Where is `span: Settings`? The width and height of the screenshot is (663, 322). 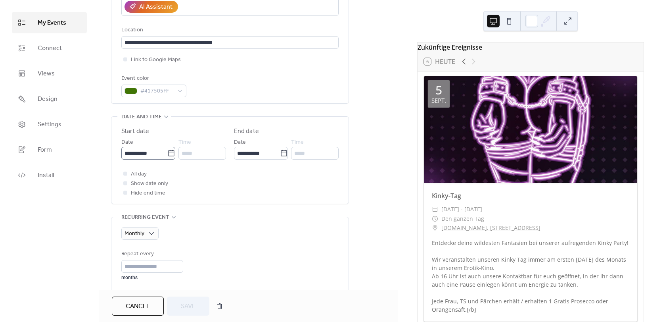 span: Settings is located at coordinates (50, 125).